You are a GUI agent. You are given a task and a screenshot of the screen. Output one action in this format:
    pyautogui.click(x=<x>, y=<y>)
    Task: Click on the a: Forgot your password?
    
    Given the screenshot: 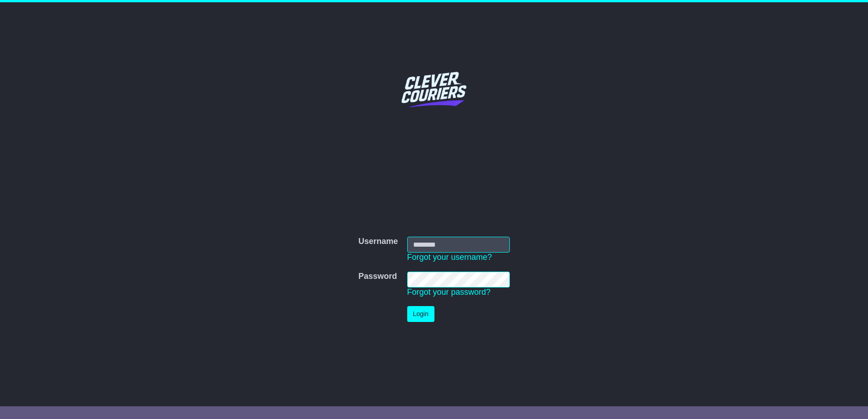 What is the action you would take?
    pyautogui.click(x=449, y=292)
    